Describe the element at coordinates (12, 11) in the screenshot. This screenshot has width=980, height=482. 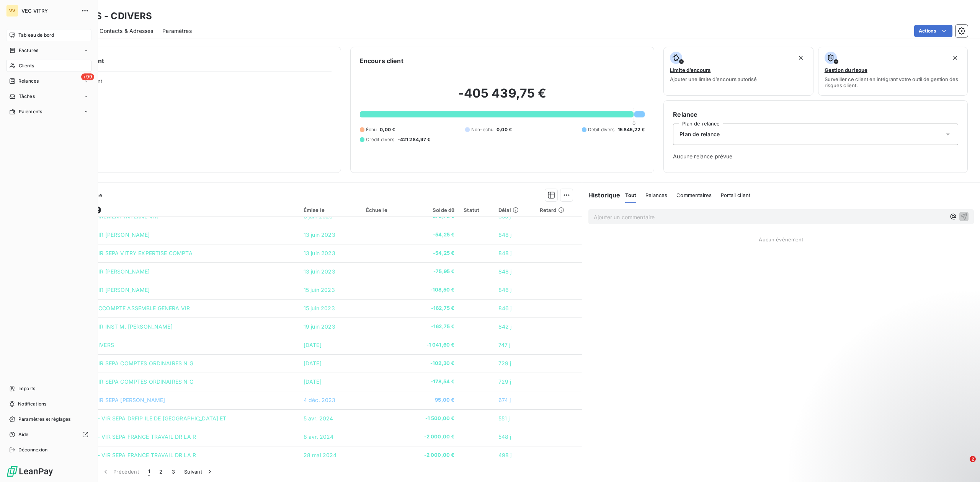
I see `div: VV` at that location.